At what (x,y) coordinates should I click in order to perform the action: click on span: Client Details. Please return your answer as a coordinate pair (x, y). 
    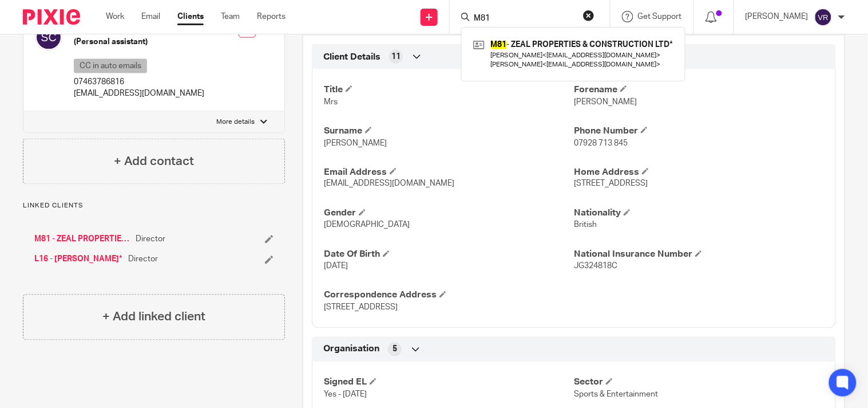
    Looking at the image, I should click on (352, 57).